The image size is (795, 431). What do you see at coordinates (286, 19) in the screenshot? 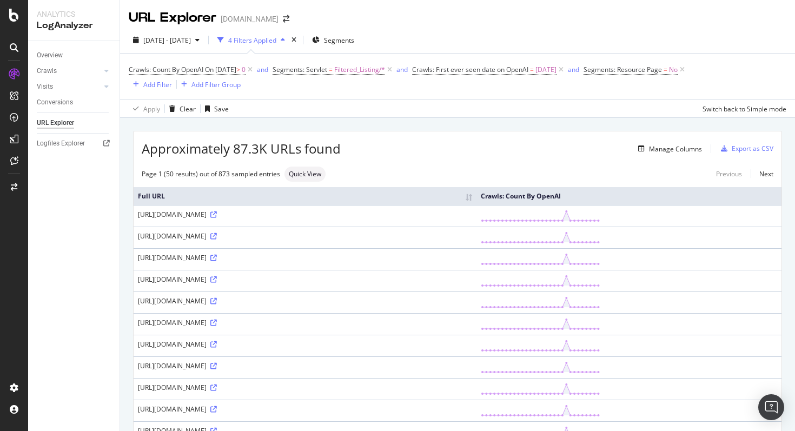
I see `div: arrow-right-arrow-left` at bounding box center [286, 19].